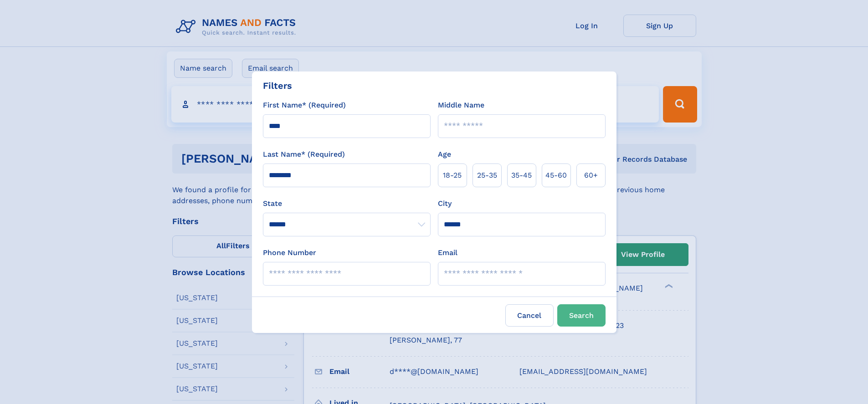  What do you see at coordinates (521, 175) in the screenshot?
I see `span: 35‑45` at bounding box center [521, 175].